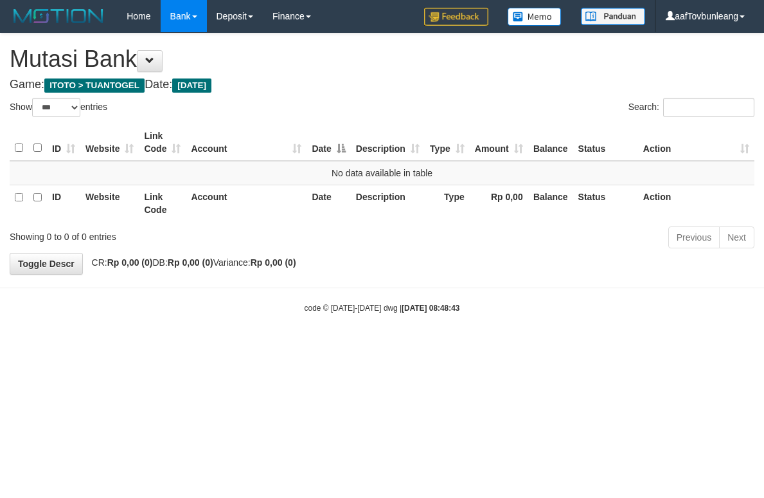 This screenshot has width=764, height=498. I want to click on label: Search:, so click(692, 107).